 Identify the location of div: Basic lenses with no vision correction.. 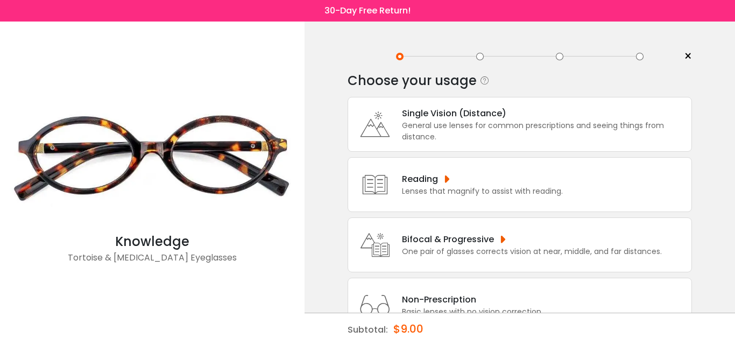
(472, 311).